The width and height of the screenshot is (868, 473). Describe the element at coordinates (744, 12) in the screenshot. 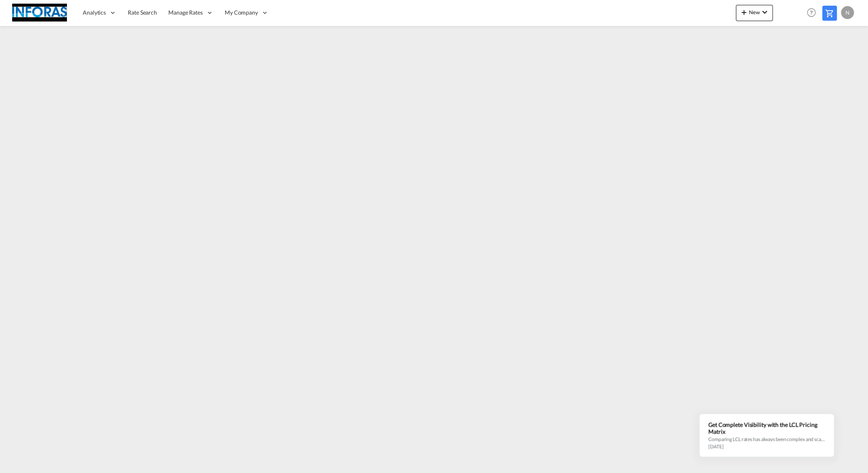

I see `md-icon: icon-plus 400-fg` at that location.